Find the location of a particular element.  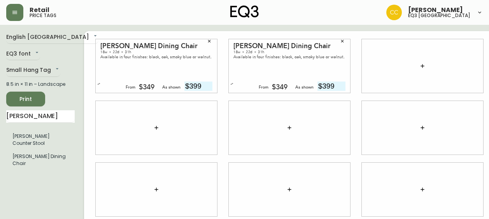

img: e5ae74ce19ac3445ee91f352311dd8f4 is located at coordinates (394, 12).